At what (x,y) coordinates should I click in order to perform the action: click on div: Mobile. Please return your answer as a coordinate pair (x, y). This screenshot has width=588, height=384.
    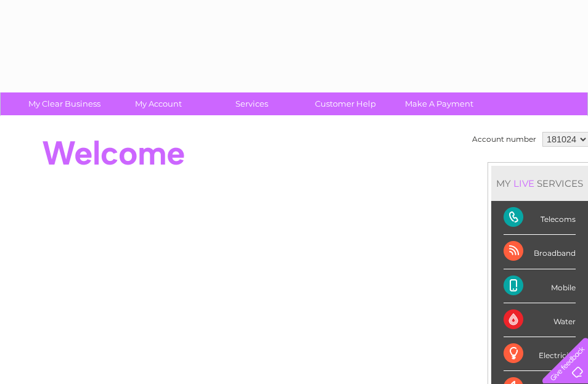
    Looking at the image, I should click on (539, 286).